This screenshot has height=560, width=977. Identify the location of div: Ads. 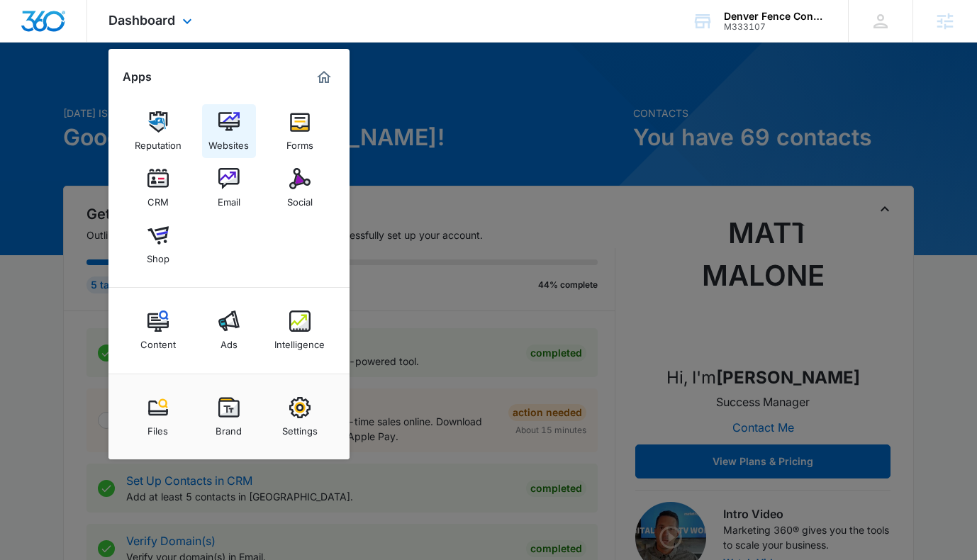
(229, 341).